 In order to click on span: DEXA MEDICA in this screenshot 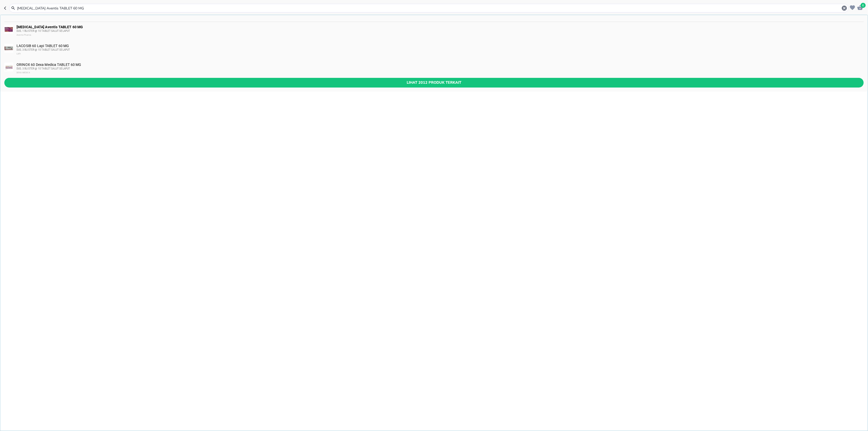, I will do `click(23, 73)`.